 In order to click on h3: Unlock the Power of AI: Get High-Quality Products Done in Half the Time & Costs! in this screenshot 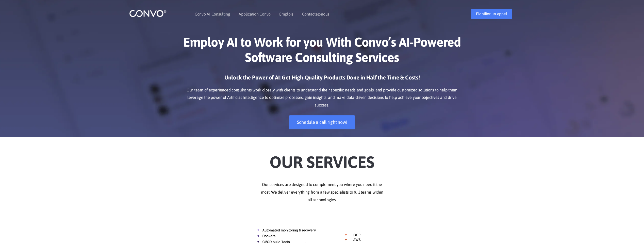, I will do `click(322, 79)`.